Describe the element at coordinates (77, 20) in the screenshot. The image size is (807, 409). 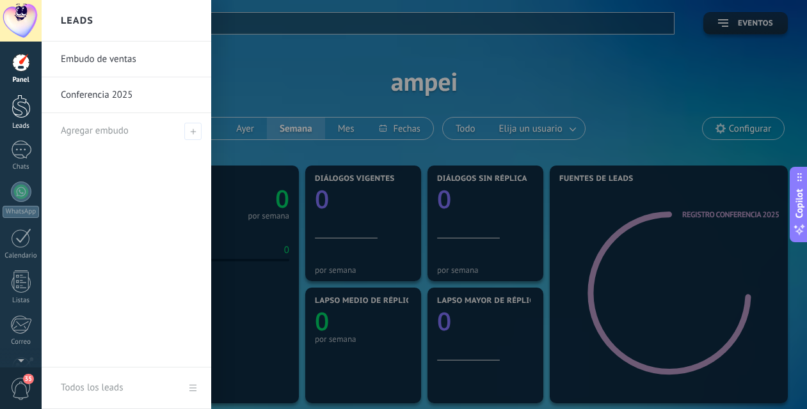
I see `h2: Leads` at that location.